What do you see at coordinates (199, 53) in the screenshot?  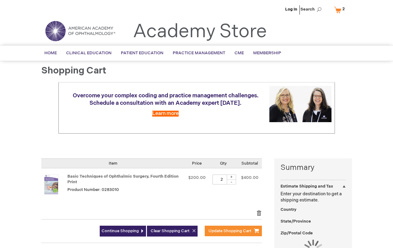 I see `span: Practice Management` at bounding box center [199, 53].